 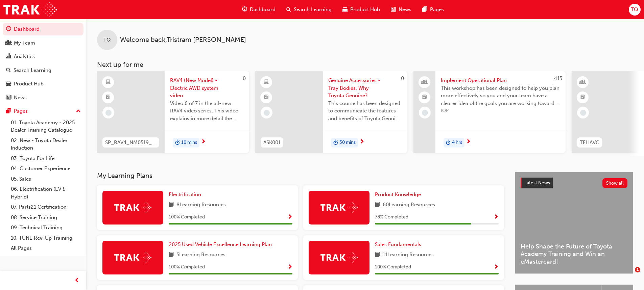 What do you see at coordinates (490, 112) in the screenshot?
I see `a: 415Implement Operational PlanThis workshop has been designed to help you plan more effectively so...` at bounding box center [490, 112].